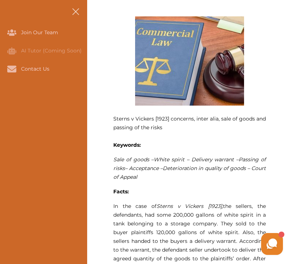 The height and width of the screenshot is (264, 292). What do you see at coordinates (169, 159) in the screenshot?
I see `span: White spirit` at bounding box center [169, 159].